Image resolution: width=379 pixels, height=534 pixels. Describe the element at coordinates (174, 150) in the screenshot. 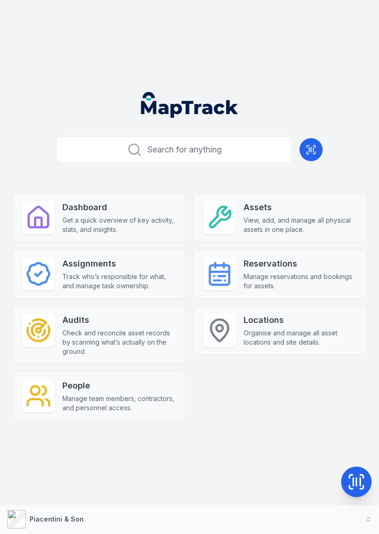

I see `button: Search for anything` at that location.